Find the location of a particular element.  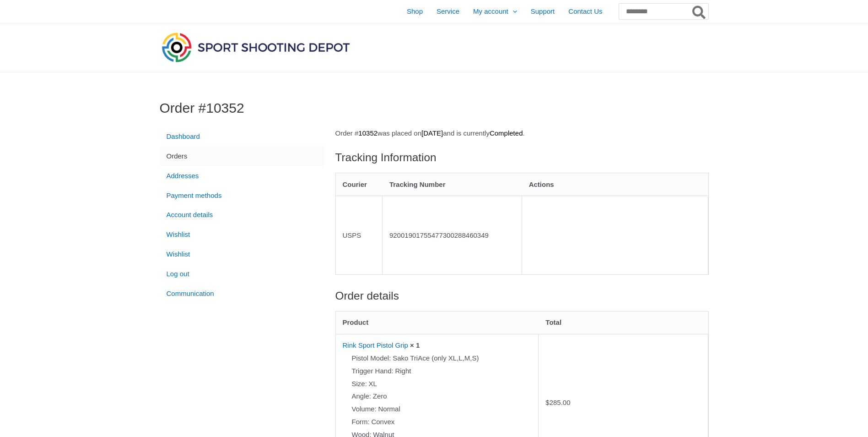

img: Sport Shooting Depot is located at coordinates (256, 47).